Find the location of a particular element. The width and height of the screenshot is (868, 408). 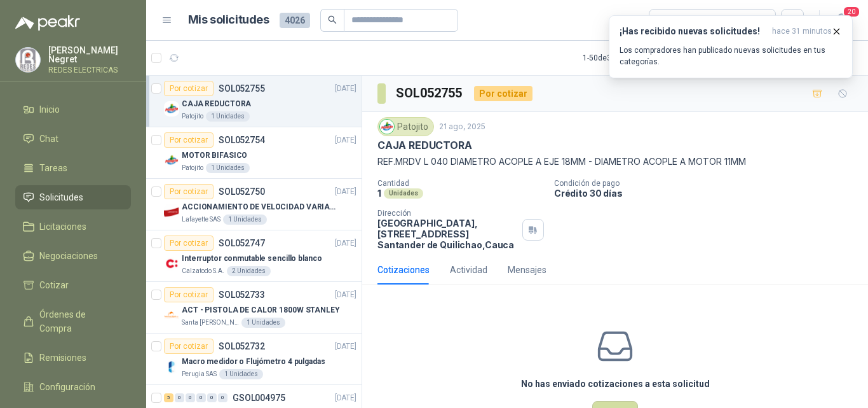

p: Crédito 30 días is located at coordinates (708, 193).